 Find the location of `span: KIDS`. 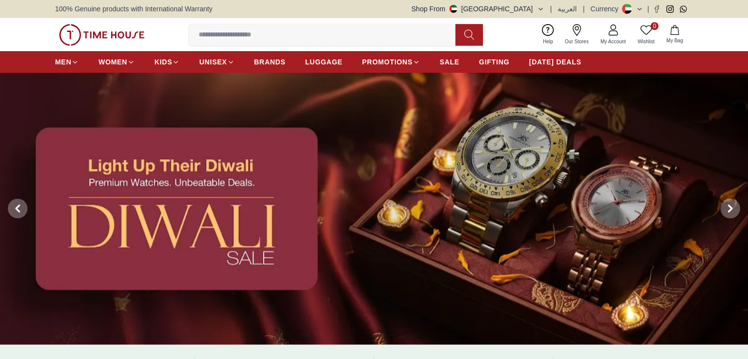

span: KIDS is located at coordinates (163, 62).